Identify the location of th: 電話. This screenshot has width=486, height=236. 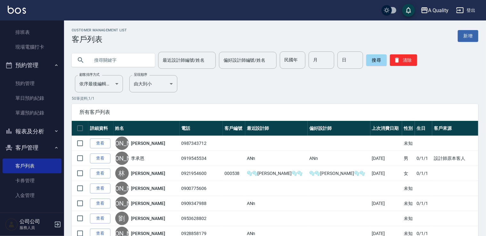
(201, 128).